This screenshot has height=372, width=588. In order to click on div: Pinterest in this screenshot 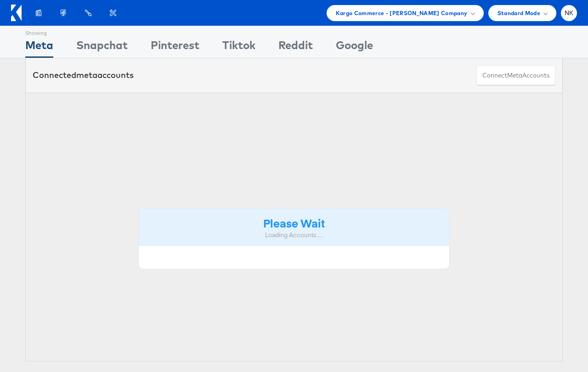, I will do `click(175, 48)`.